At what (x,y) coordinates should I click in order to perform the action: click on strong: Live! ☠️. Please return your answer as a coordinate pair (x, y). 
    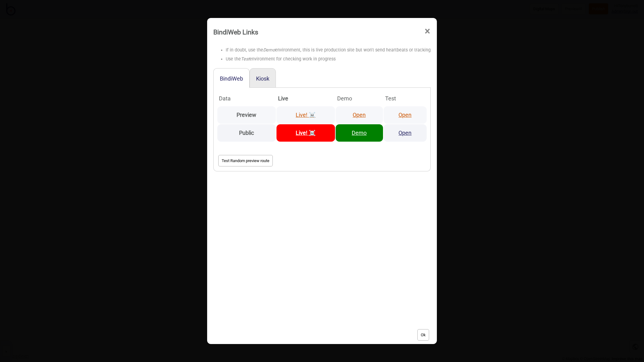
    Looking at the image, I should click on (305, 133).